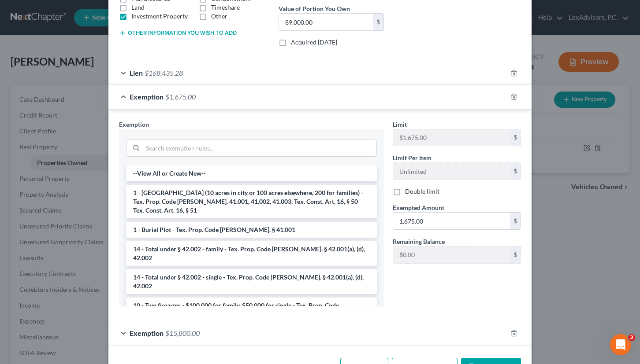 This screenshot has height=364, width=640. Describe the element at coordinates (160, 17) in the screenshot. I see `label: Investment Property` at that location.